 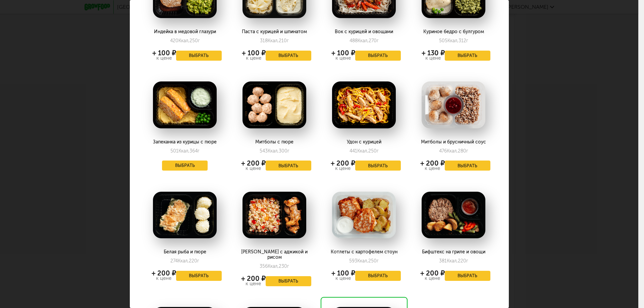 I want to click on img: big_XVkTC3FBYXOheKHU.png, so click(x=184, y=105).